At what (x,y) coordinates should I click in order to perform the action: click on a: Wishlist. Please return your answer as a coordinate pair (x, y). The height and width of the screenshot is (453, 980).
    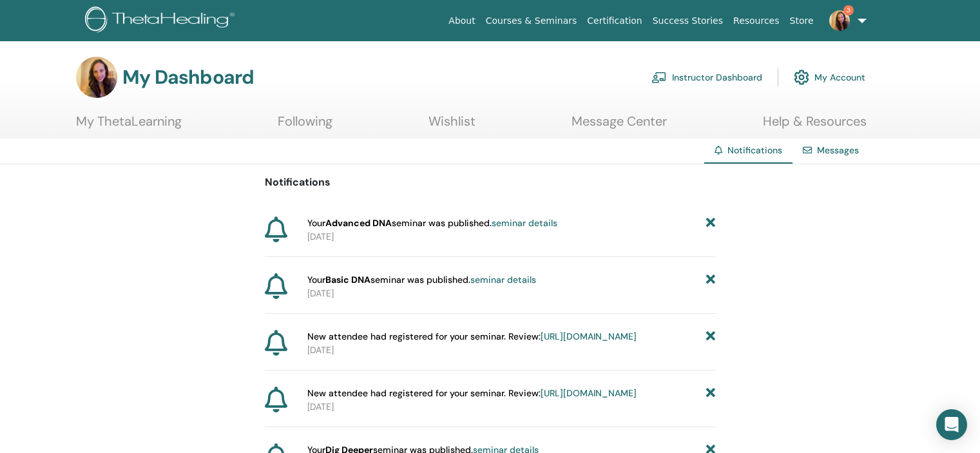
    Looking at the image, I should click on (451, 126).